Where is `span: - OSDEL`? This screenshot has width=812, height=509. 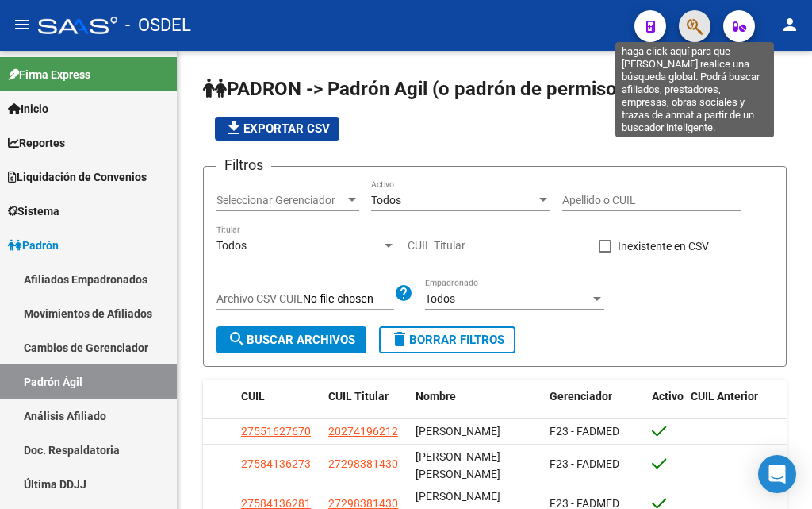 span: - OSDEL is located at coordinates (158, 25).